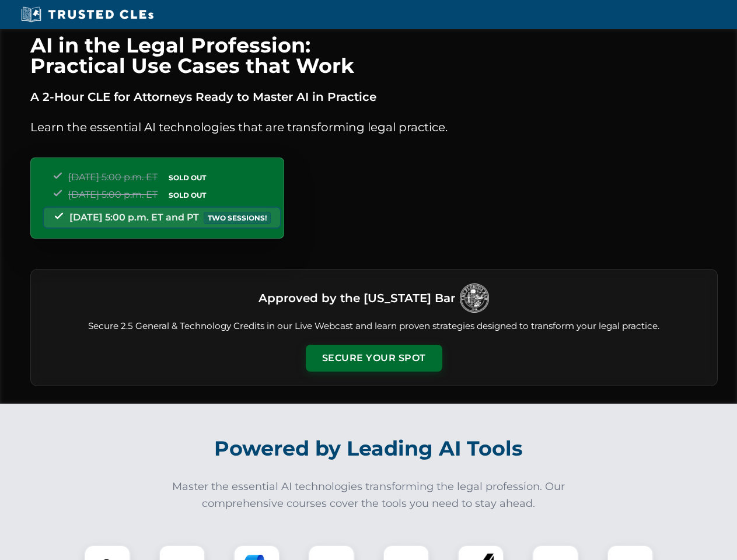 This screenshot has width=737, height=560. I want to click on button: Secure Your Spot, so click(374, 358).